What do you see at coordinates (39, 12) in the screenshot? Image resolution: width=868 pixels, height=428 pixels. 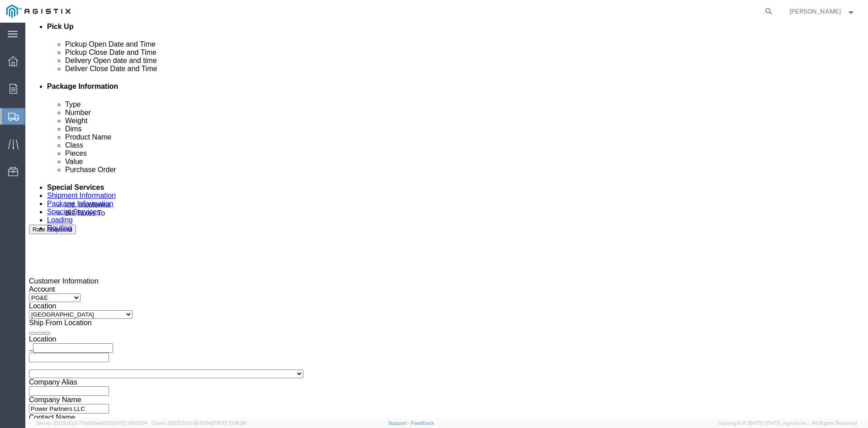 I see `img: logo` at bounding box center [39, 12].